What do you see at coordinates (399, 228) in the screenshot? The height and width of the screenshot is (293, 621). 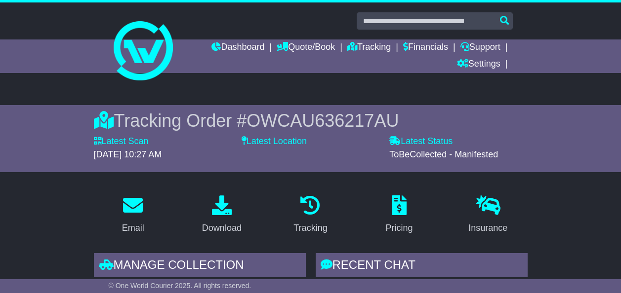 I see `div: Pricing` at bounding box center [399, 228].